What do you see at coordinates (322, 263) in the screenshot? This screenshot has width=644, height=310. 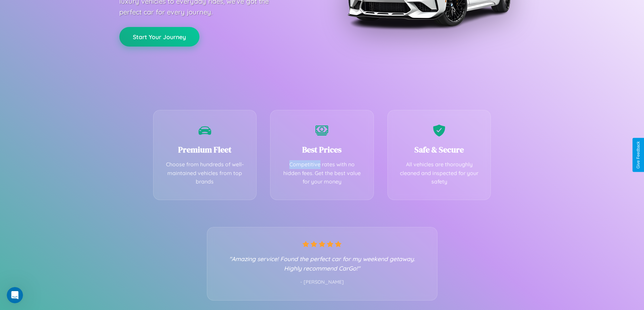 I see `p: "Amazing service! Found the perfect car for my weekend getaway. Highly recommend CarGo!"` at bounding box center [322, 263].